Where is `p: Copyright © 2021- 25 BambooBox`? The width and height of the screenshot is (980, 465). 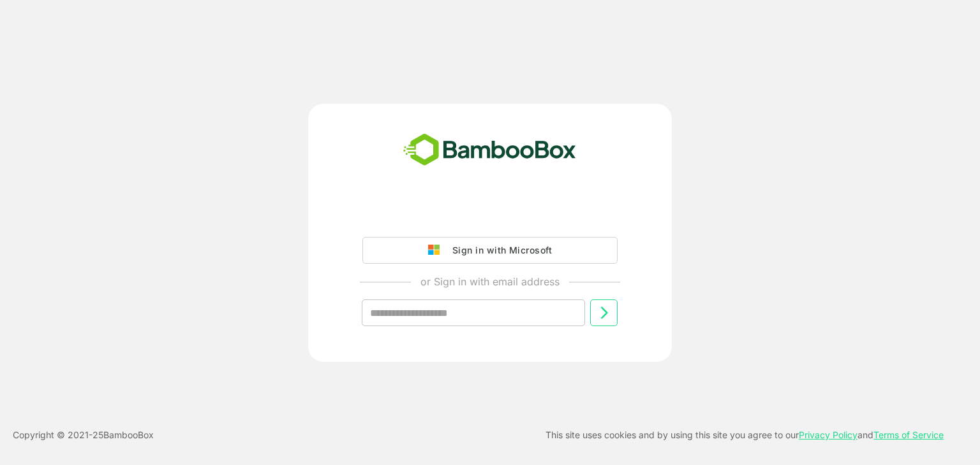
p: Copyright © 2021- 25 BambooBox is located at coordinates (83, 435).